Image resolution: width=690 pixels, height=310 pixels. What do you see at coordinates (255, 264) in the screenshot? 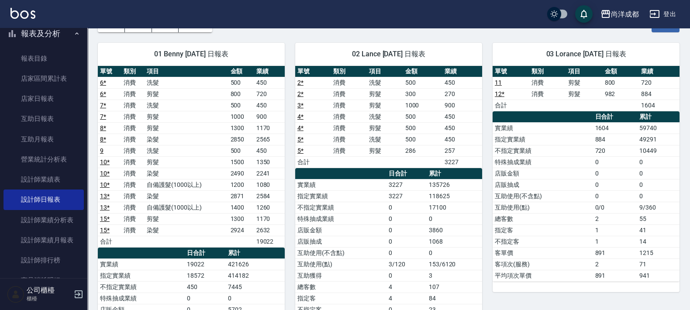
I see `td: 421626` at bounding box center [255, 264].